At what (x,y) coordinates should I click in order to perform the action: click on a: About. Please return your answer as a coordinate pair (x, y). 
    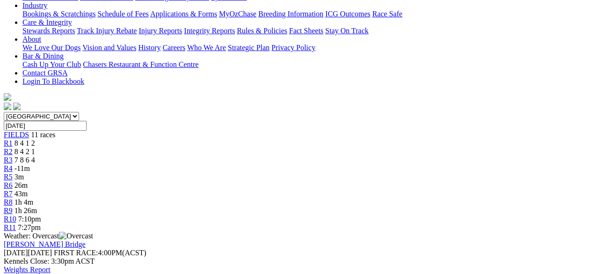
    Looking at the image, I should click on (32, 39).